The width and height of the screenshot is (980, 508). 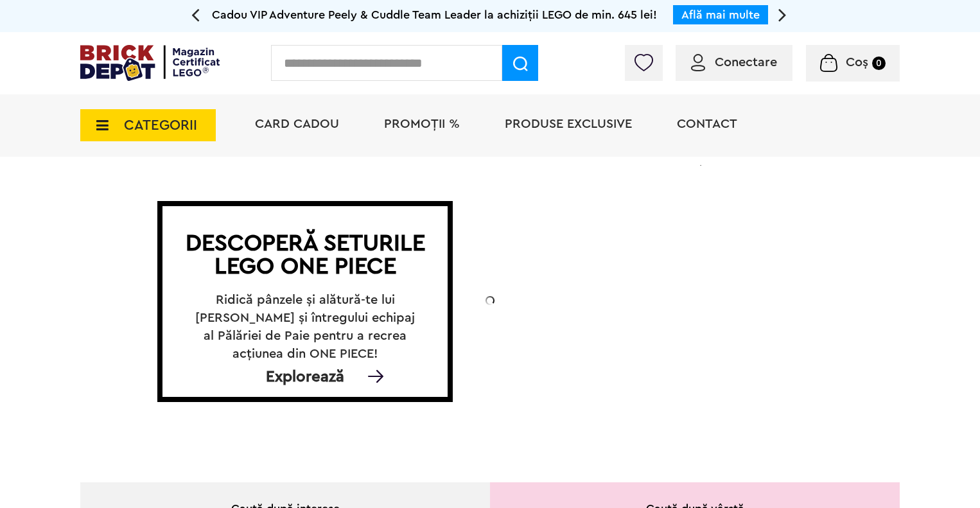 What do you see at coordinates (375, 376) in the screenshot?
I see `img: Explorează` at bounding box center [375, 376].